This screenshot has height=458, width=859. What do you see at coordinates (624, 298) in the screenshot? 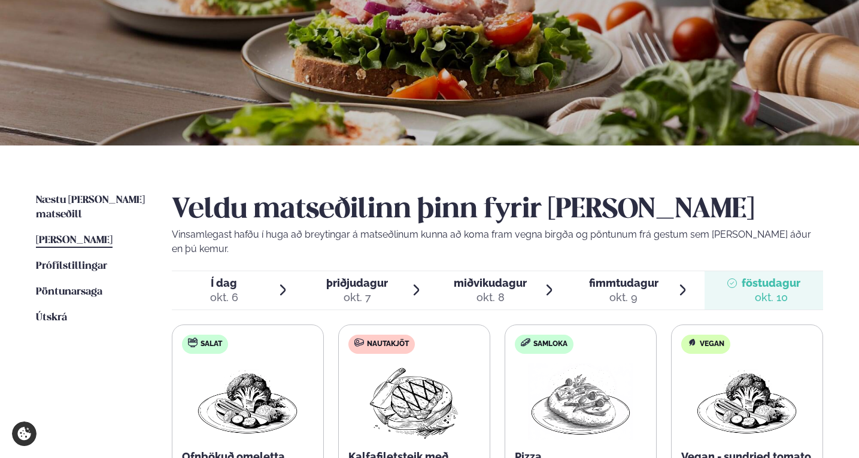
I see `div: okt. 9` at bounding box center [624, 298].